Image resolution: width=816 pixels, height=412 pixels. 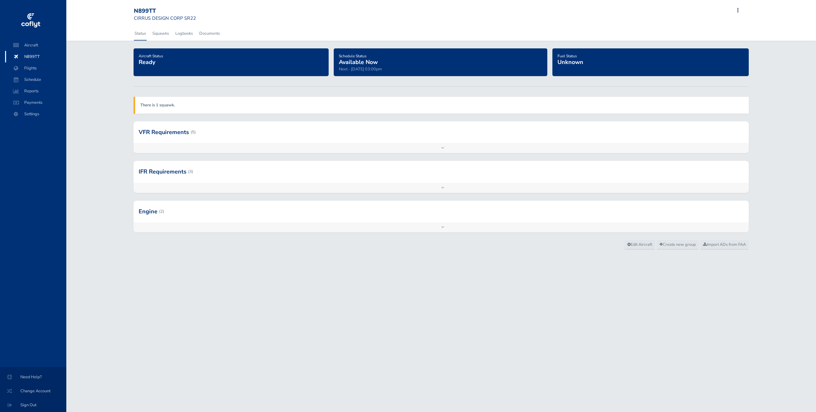 What do you see at coordinates (677, 245) in the screenshot?
I see `a: Create new group` at bounding box center [677, 245].